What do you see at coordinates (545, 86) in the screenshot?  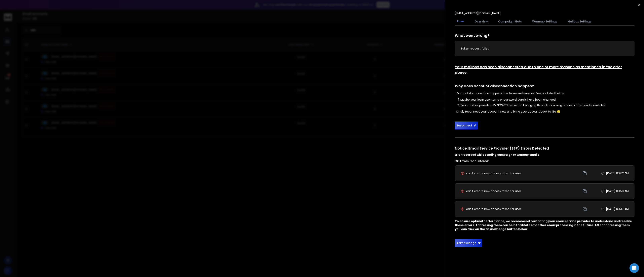 I see `h1: Why does account disconnection happen?` at bounding box center [545, 86].